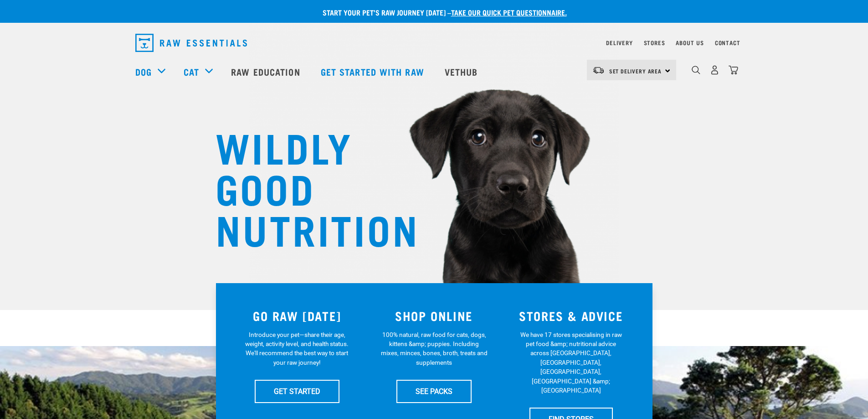 The image size is (868, 419). What do you see at coordinates (654, 42) in the screenshot?
I see `a: Stores` at bounding box center [654, 42].